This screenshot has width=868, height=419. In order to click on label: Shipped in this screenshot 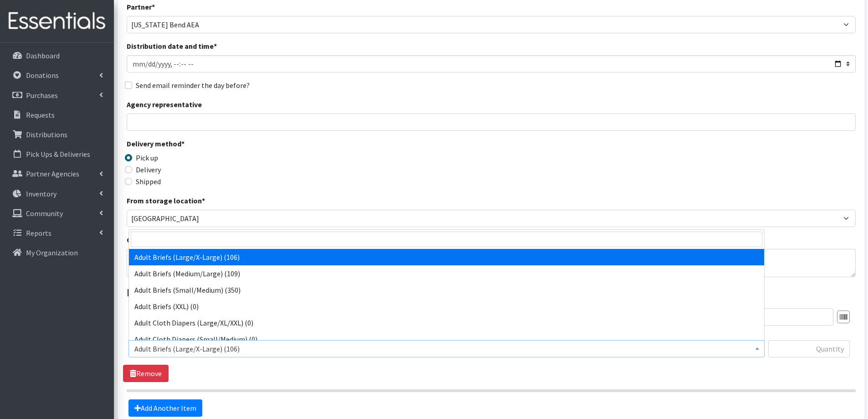, I will do `click(148, 182)`.